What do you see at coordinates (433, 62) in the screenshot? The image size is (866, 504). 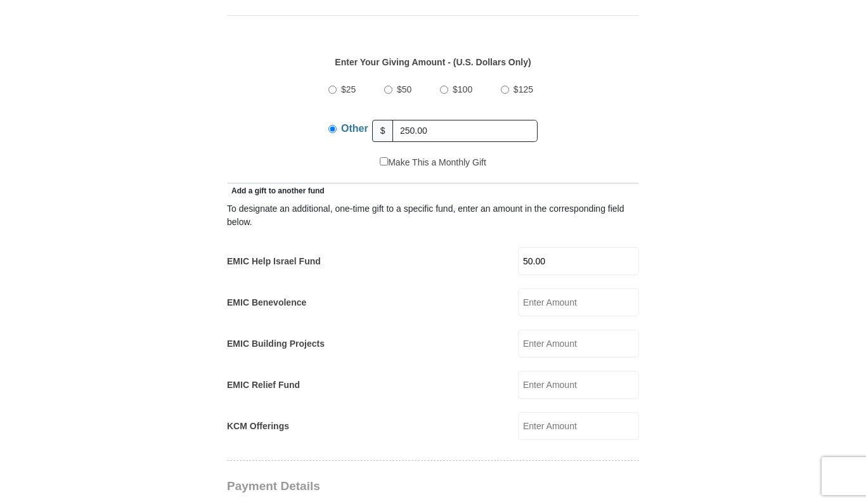 I see `strong: Enter Your Giving Amount - (U.S. Dollars Only)` at bounding box center [433, 62].